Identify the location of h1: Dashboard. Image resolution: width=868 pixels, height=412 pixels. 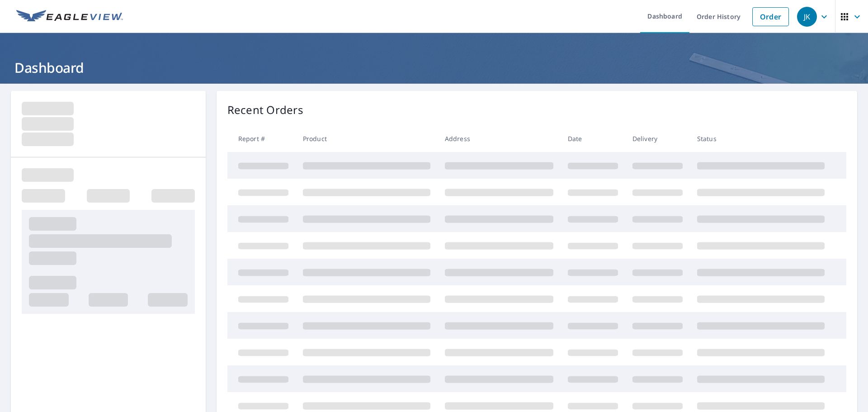
(434, 67).